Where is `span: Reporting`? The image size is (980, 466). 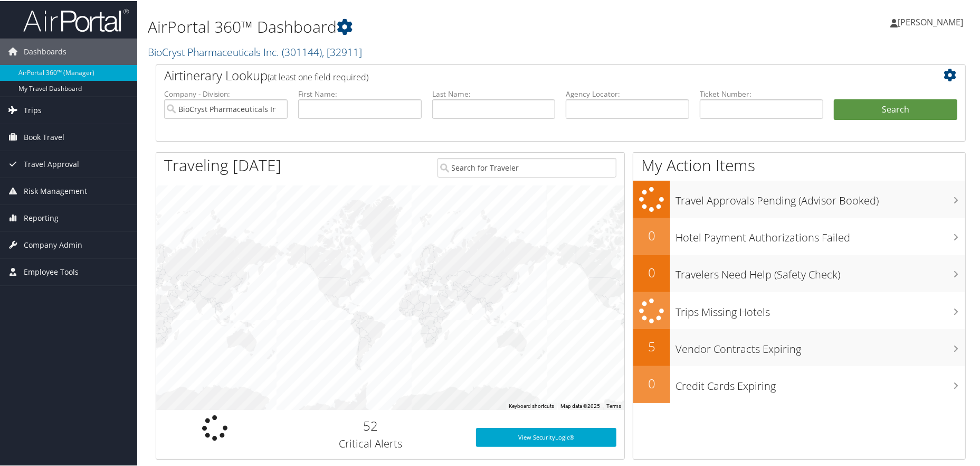
span: Reporting is located at coordinates (41, 217).